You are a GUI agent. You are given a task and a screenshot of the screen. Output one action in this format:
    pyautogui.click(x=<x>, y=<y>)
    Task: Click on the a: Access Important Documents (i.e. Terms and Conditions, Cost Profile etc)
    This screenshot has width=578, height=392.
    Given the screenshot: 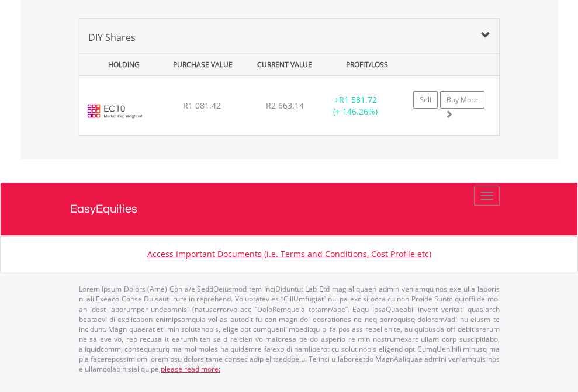 What is the action you would take?
    pyautogui.click(x=290, y=254)
    